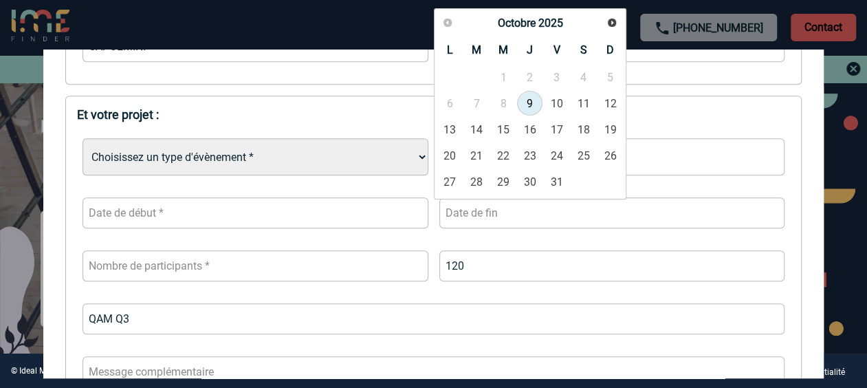 This screenshot has width=867, height=388. Describe the element at coordinates (530, 103) in the screenshot. I see `a: 9` at that location.